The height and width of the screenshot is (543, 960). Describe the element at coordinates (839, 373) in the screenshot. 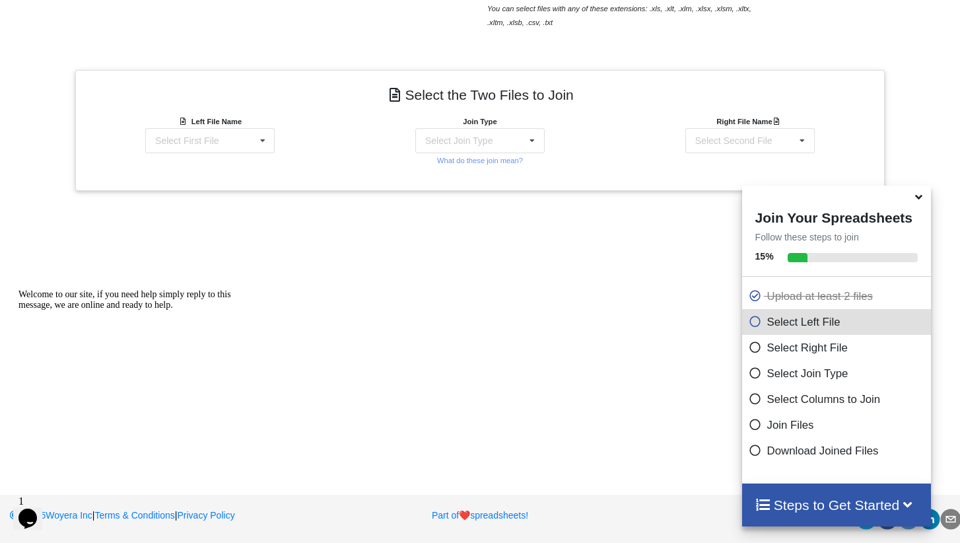

I see `p: Select Join Type` at that location.